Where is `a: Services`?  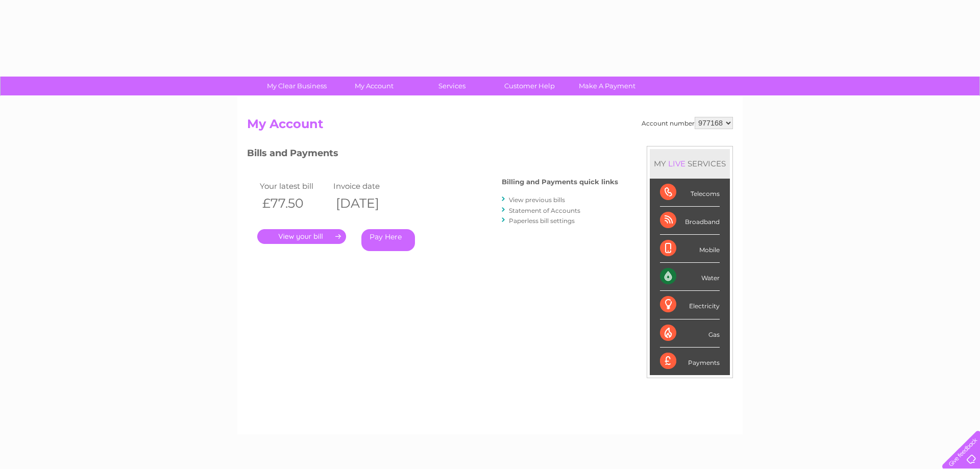 a: Services is located at coordinates (452, 86).